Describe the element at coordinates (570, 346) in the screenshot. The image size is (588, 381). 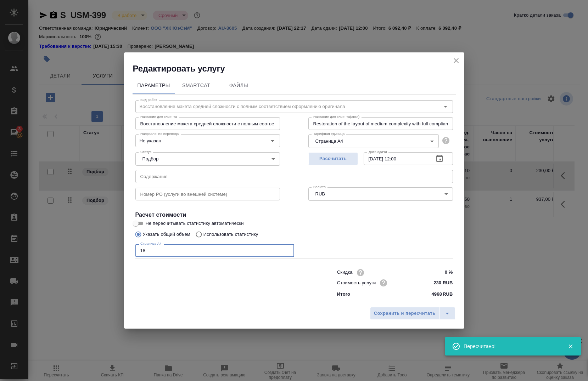
I see `button: Закрыть` at that location.